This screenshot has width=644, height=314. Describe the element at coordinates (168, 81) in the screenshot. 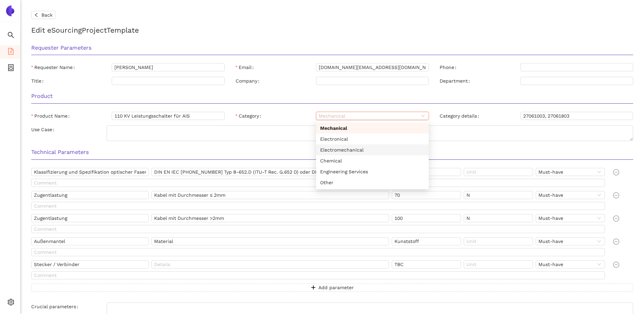

I see `input: Title` at that location.